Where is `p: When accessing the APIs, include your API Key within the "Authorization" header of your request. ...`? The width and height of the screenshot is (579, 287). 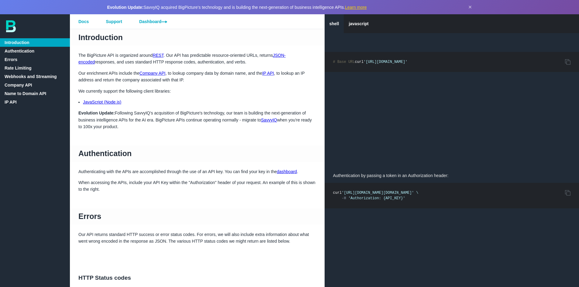 p: When accessing the APIs, include your API Key within the "Authorization" header of your request. ... is located at coordinates (197, 186).